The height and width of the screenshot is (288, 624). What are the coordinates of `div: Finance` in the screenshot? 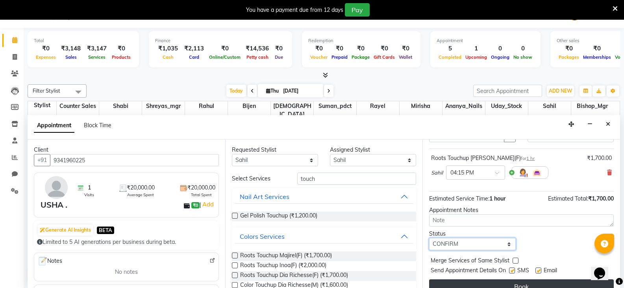 It's located at (220, 41).